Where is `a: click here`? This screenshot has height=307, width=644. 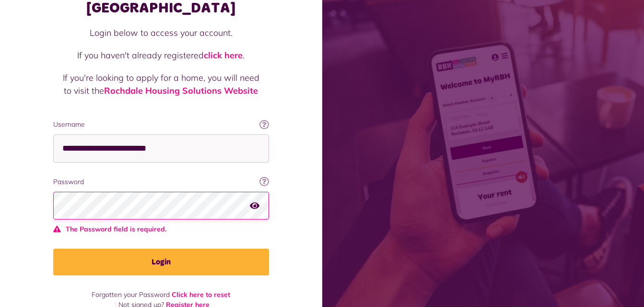 a: click here is located at coordinates (223, 55).